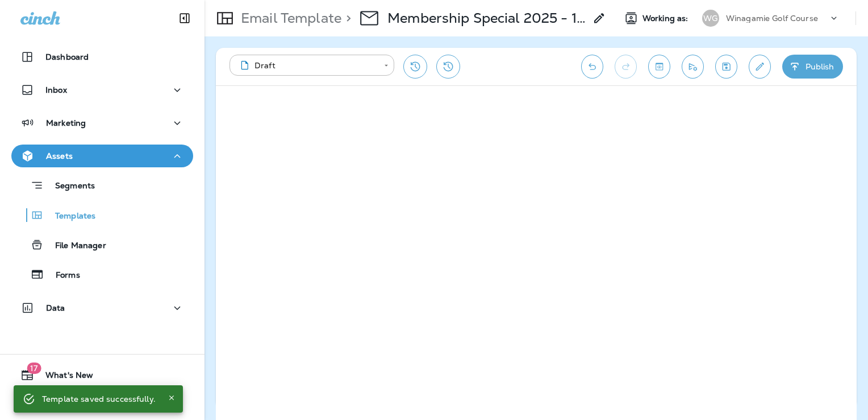  I want to click on p: Inbox, so click(56, 90).